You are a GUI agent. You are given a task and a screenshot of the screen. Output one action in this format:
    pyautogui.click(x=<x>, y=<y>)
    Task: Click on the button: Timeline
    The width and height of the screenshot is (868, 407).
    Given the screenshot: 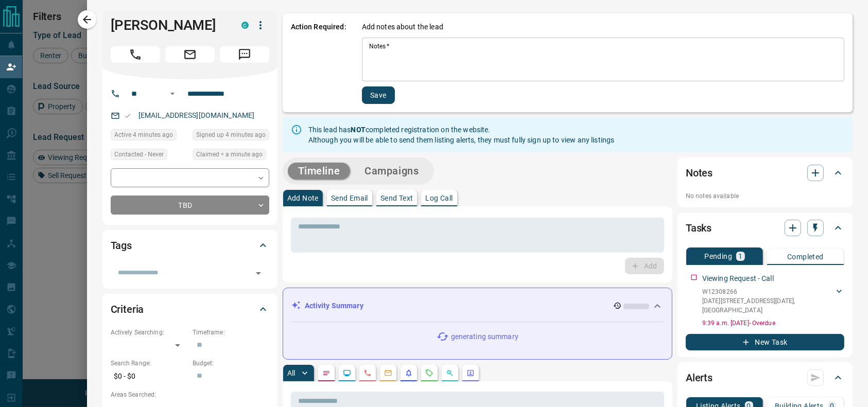 What is the action you would take?
    pyautogui.click(x=319, y=171)
    